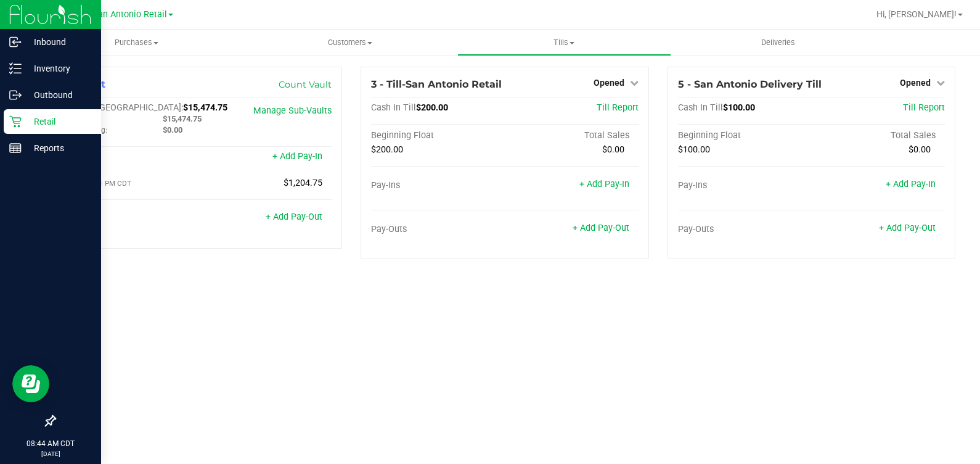 This screenshot has height=464, width=980. What do you see at coordinates (15, 42) in the screenshot?
I see `inline-svg: Inbound` at bounding box center [15, 42].